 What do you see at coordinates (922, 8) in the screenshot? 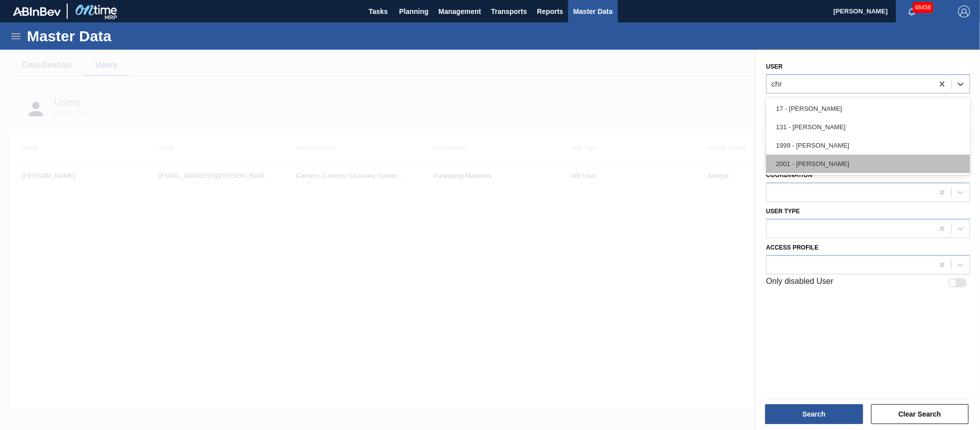
I see `span: 48456` at bounding box center [922, 8].